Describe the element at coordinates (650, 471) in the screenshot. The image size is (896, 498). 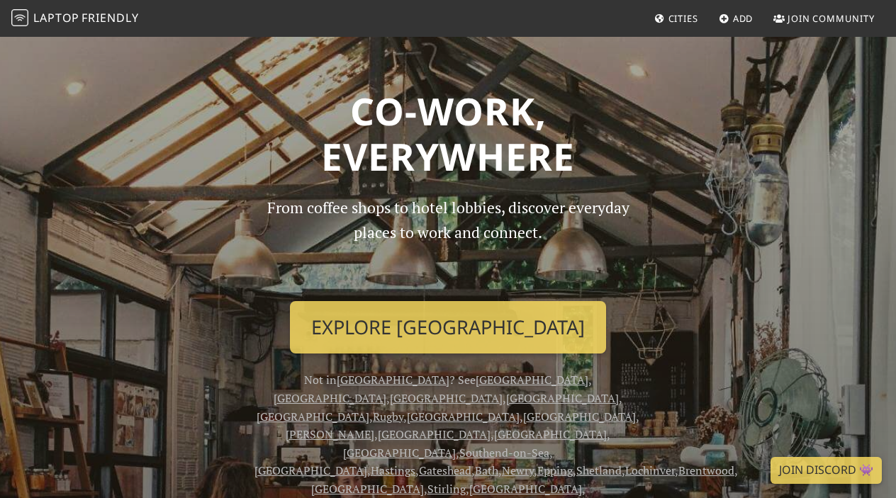
I see `a: Lochinver` at that location.